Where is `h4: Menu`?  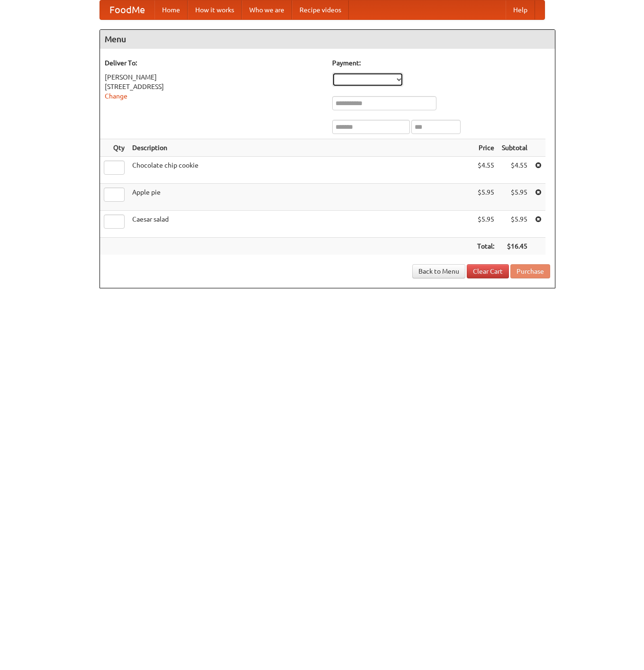 h4: Menu is located at coordinates (327, 39).